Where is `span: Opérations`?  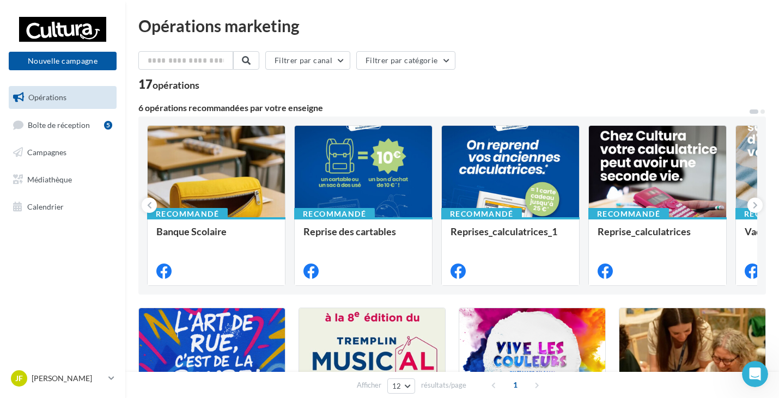
span: Opérations is located at coordinates (47, 97).